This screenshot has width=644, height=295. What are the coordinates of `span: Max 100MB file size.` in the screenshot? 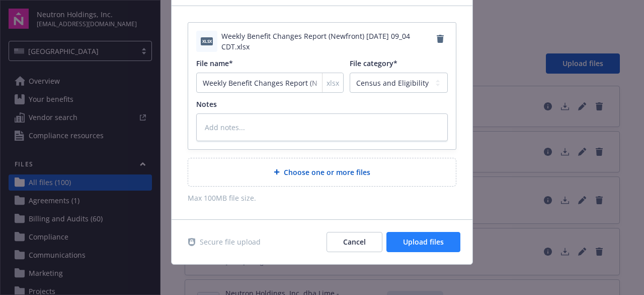 It's located at (322, 198).